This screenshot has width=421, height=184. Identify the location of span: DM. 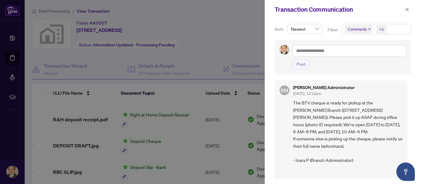
(284, 91).